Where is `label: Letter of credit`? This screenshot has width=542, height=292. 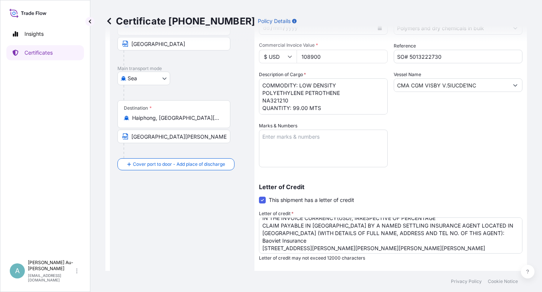 label: Letter of credit is located at coordinates (276, 213).